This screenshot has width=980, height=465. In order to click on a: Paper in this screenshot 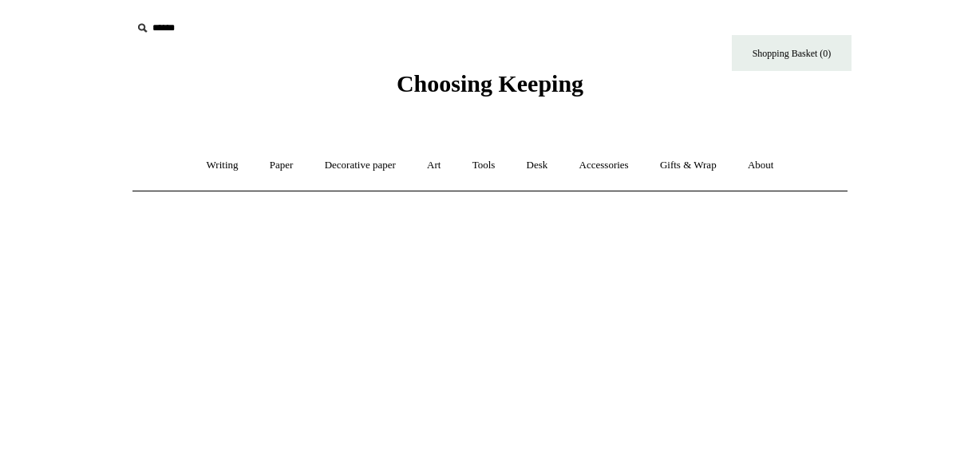, I will do `click(282, 165)`.